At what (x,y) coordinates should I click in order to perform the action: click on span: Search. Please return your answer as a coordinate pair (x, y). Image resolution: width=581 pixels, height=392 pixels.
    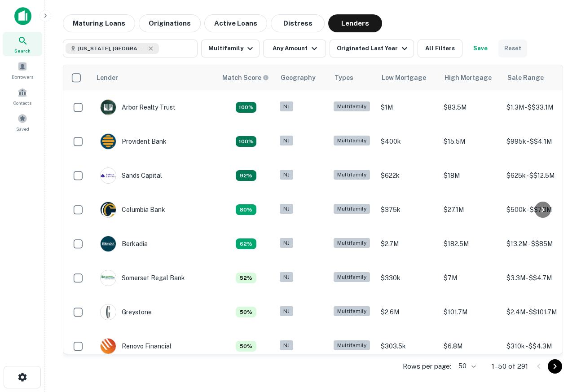
    Looking at the image, I should click on (22, 51).